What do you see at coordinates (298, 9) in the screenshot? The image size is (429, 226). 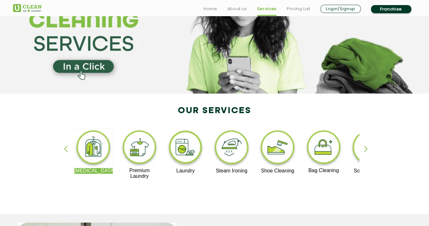 I see `a: Pricing List` at bounding box center [298, 9].